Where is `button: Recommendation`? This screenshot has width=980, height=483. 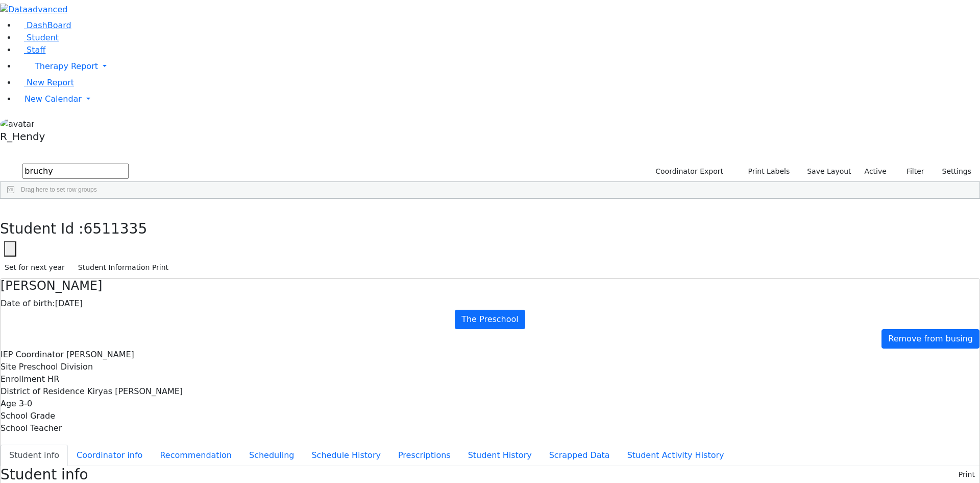
button: Recommendation is located at coordinates (196, 455).